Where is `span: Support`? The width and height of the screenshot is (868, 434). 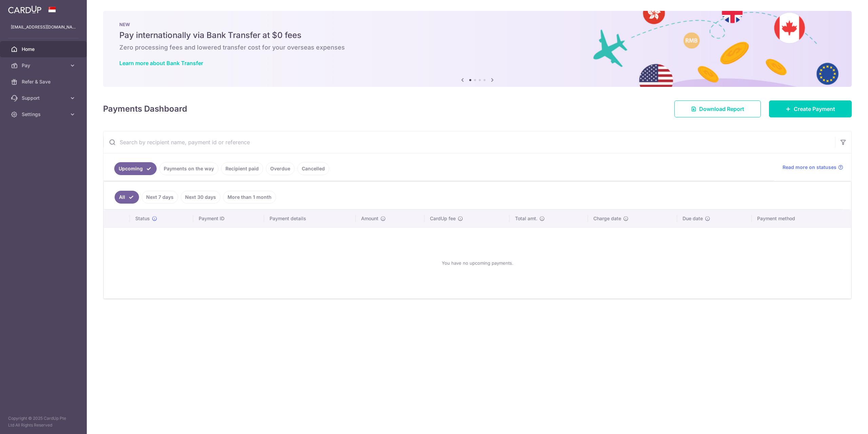
span: Support is located at coordinates (44, 98).